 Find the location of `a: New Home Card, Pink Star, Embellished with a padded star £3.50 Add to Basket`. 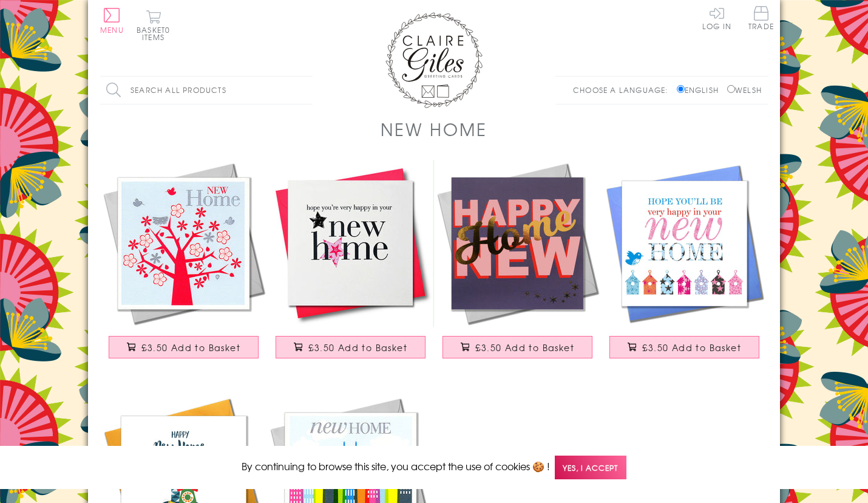

a: New Home Card, Pink Star, Embellished with a padded star £3.50 Add to Basket is located at coordinates (350, 264).